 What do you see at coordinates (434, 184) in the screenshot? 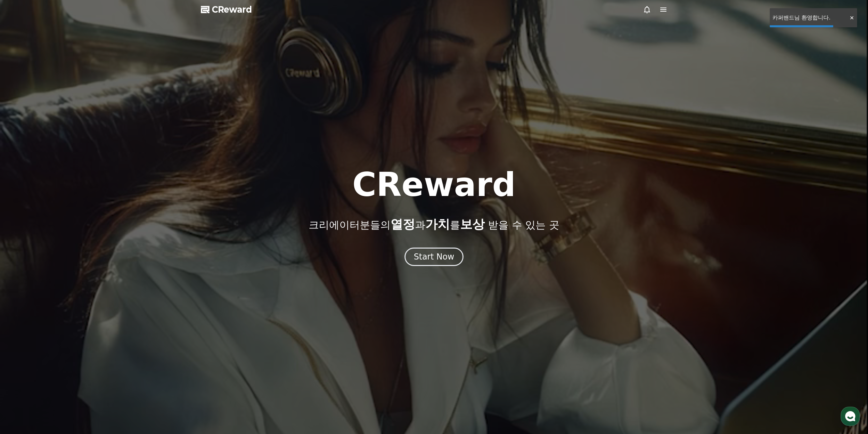
I see `h1: CReward` at bounding box center [434, 184].